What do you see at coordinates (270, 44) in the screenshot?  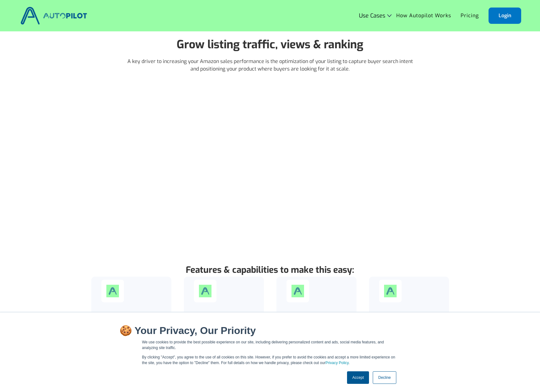 I see `strong: Grow listing traffic, views & ranking` at bounding box center [270, 44].